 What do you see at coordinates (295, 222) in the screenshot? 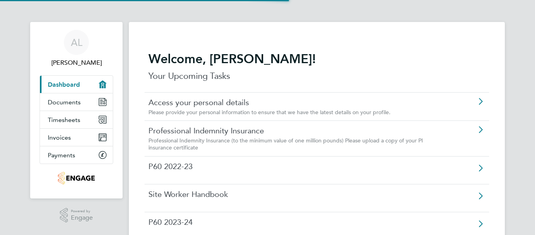
I see `a: P60 2023-24` at bounding box center [295, 222].